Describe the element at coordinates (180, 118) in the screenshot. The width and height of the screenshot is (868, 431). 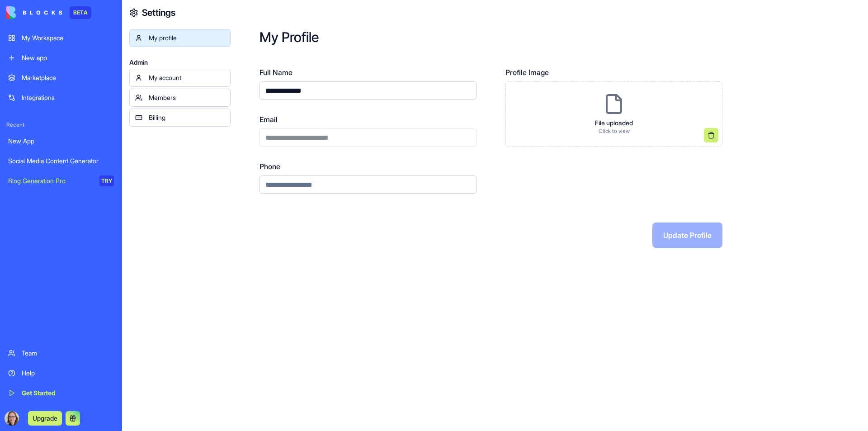
I see `a: Billing` at that location.